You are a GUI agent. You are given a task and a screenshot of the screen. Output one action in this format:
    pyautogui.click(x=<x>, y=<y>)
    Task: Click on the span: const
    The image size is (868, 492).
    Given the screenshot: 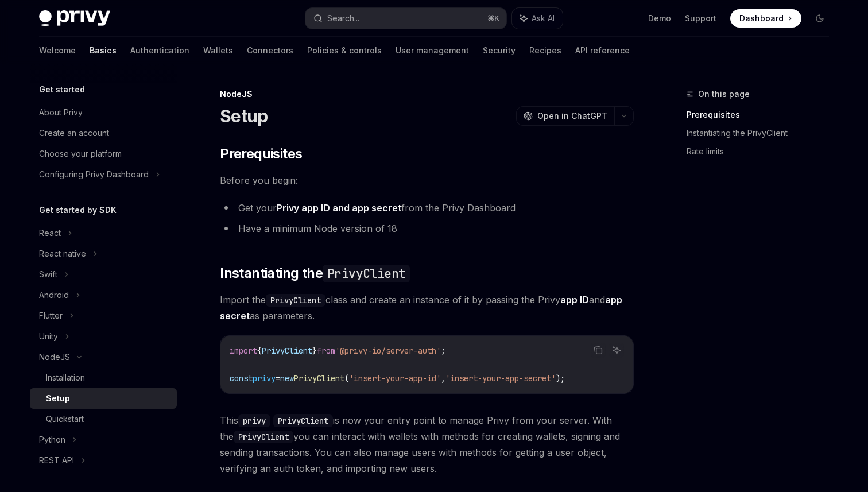 What is the action you would take?
    pyautogui.click(x=241, y=378)
    